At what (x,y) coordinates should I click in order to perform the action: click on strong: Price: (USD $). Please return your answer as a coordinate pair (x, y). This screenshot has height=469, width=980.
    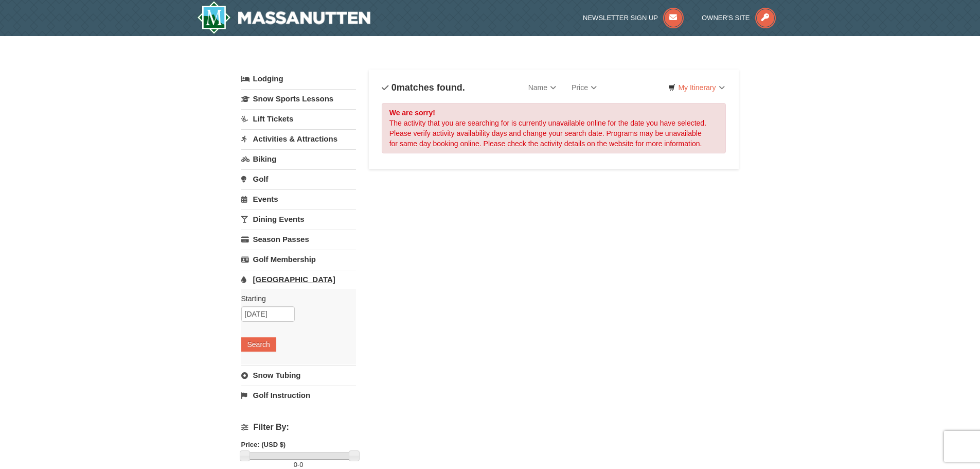
    Looking at the image, I should click on (264, 444).